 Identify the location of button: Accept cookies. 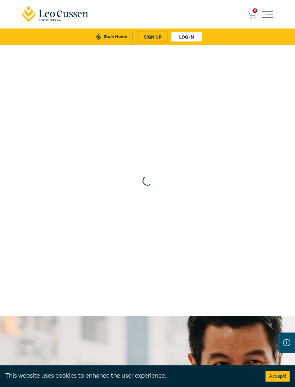
(278, 376).